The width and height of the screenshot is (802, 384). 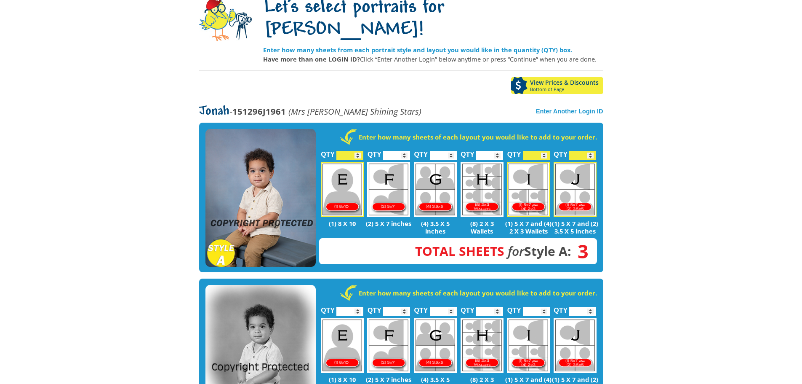 What do you see at coordinates (580, 251) in the screenshot?
I see `span: 3` at bounding box center [580, 251].